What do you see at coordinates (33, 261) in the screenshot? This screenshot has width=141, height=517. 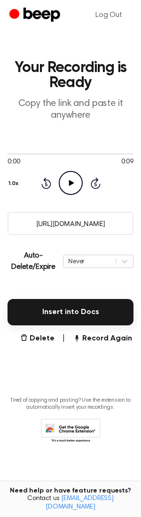 I see `p: Auto-Delete/Expire` at bounding box center [33, 261].